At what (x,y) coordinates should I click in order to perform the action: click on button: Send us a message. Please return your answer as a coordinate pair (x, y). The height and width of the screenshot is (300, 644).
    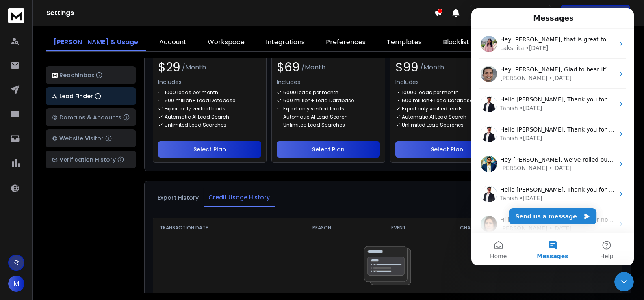
    Looking at the image, I should click on (81, 208).